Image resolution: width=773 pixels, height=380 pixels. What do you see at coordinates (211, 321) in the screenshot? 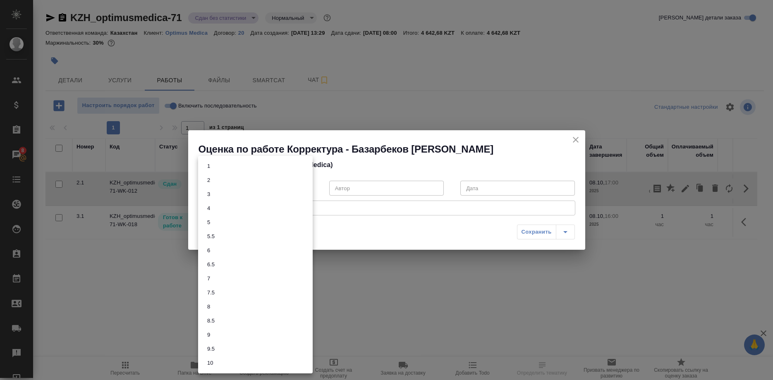
I see `button: 8.5` at bounding box center [211, 321].